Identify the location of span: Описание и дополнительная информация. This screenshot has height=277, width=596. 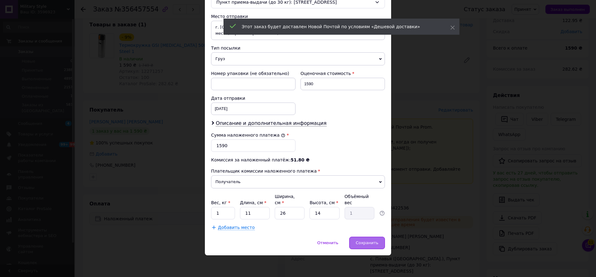
(271, 124).